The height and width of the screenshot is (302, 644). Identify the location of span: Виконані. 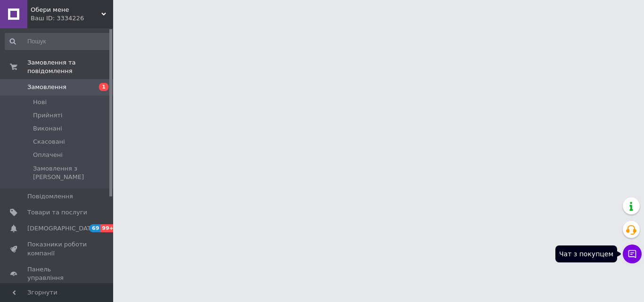
(48, 129).